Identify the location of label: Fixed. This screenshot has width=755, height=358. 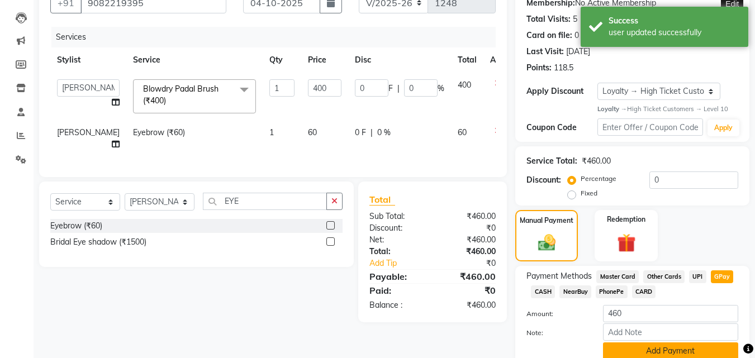
(589, 193).